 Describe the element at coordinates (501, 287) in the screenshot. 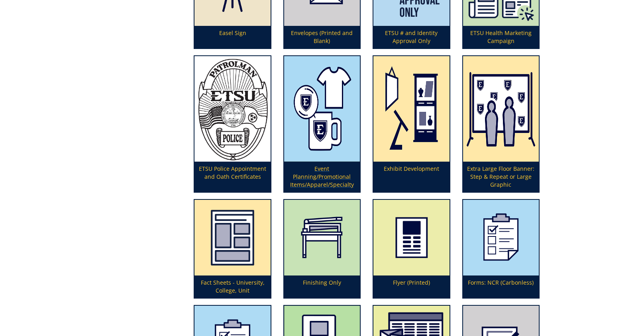

I see `p: Forms: NCR (Carbonless)` at that location.